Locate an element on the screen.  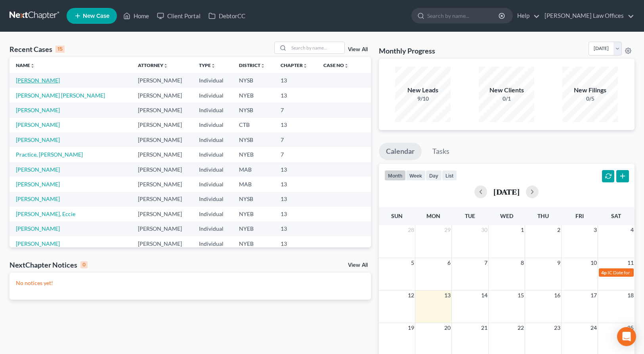
div: Recent Cases is located at coordinates (37, 49).